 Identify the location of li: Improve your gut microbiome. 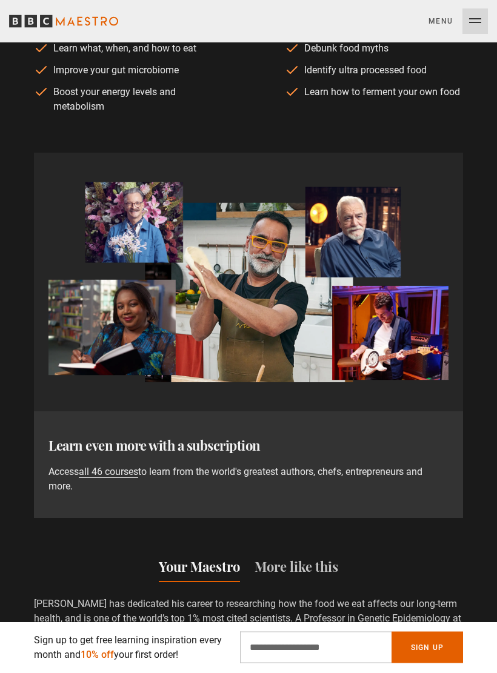
(123, 71).